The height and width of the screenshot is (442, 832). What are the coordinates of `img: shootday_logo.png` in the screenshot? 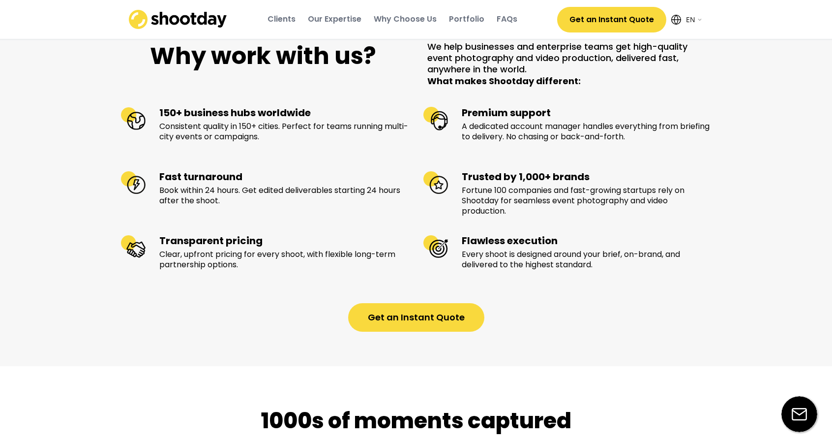 It's located at (178, 19).